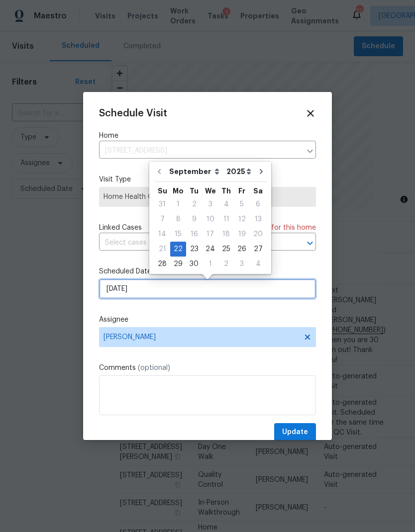 The image size is (415, 532). What do you see at coordinates (242, 219) in the screenshot?
I see `div: 12` at bounding box center [242, 219].